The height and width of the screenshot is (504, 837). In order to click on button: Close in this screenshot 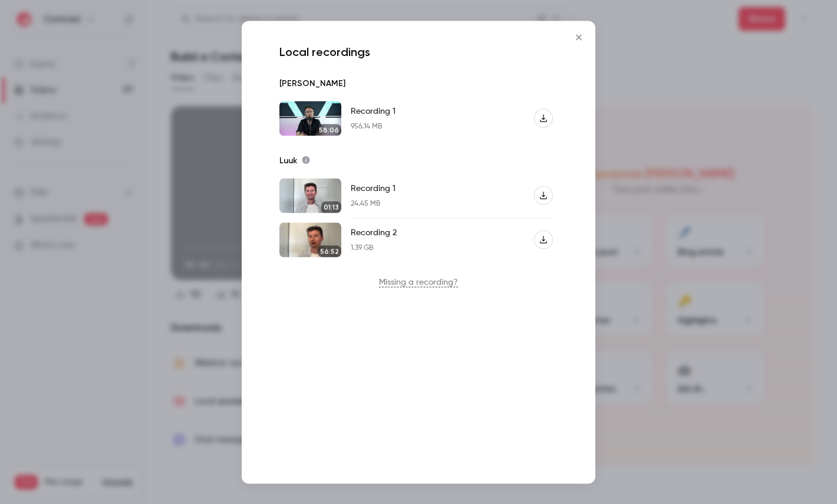, I will do `click(578, 37)`.